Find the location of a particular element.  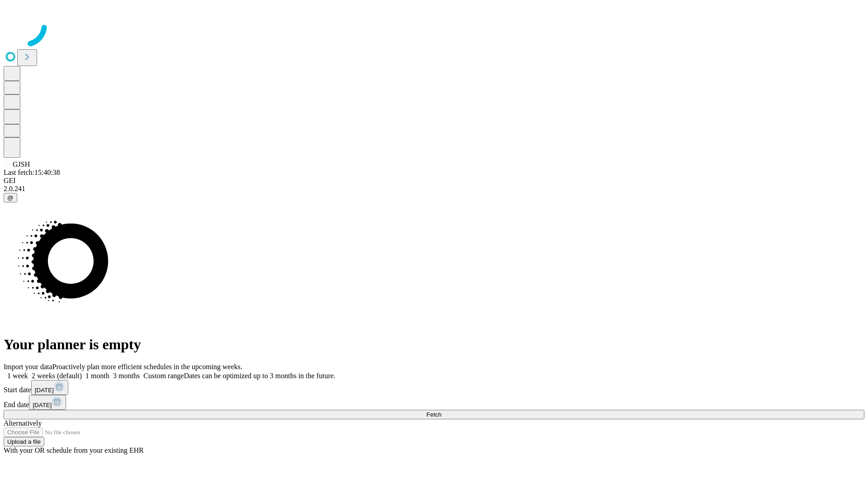

span: Alternatively is located at coordinates (23, 423).